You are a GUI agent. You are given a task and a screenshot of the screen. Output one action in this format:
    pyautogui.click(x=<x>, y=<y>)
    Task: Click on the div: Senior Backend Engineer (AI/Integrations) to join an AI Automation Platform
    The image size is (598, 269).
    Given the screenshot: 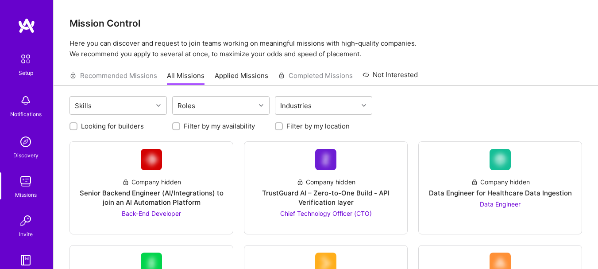 What is the action you would take?
    pyautogui.click(x=151, y=198)
    